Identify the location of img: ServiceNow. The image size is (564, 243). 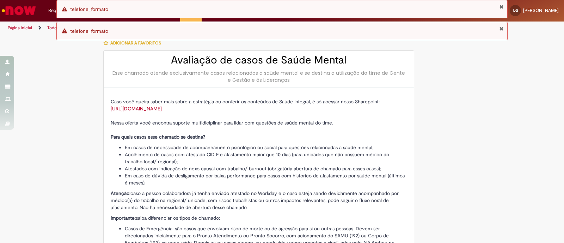
(19, 11).